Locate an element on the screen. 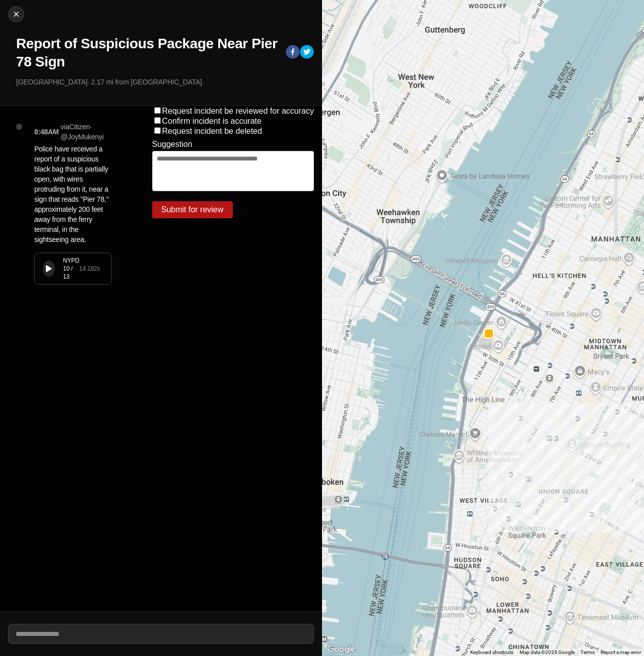 The width and height of the screenshot is (644, 656). a: Report a map error is located at coordinates (621, 653).